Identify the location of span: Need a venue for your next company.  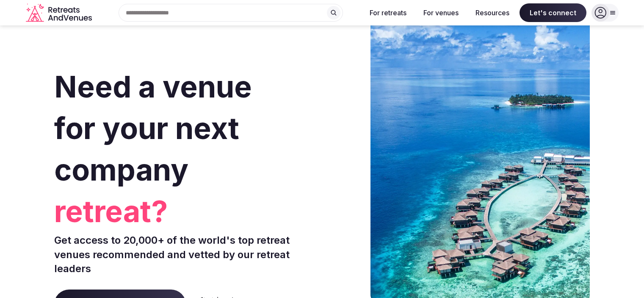
(153, 128).